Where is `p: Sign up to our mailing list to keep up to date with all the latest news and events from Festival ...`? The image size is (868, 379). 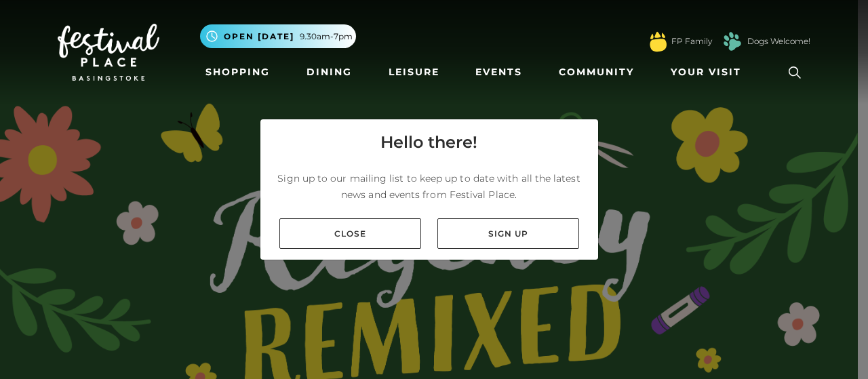
p: Sign up to our mailing list to keep up to date with all the latest news and events from Festival ... is located at coordinates (429, 186).